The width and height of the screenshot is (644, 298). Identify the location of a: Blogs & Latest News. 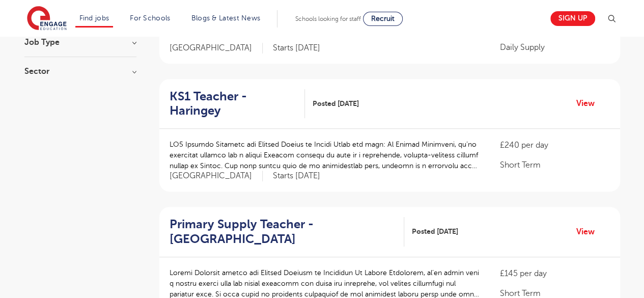
(226, 18).